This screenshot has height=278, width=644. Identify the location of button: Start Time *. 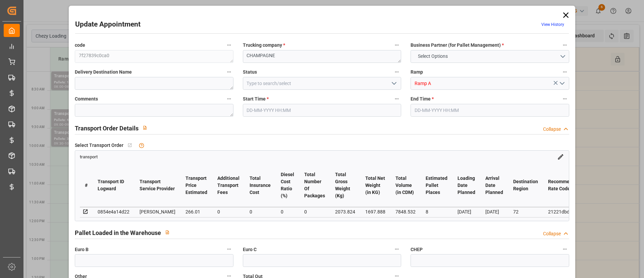
(397, 99).